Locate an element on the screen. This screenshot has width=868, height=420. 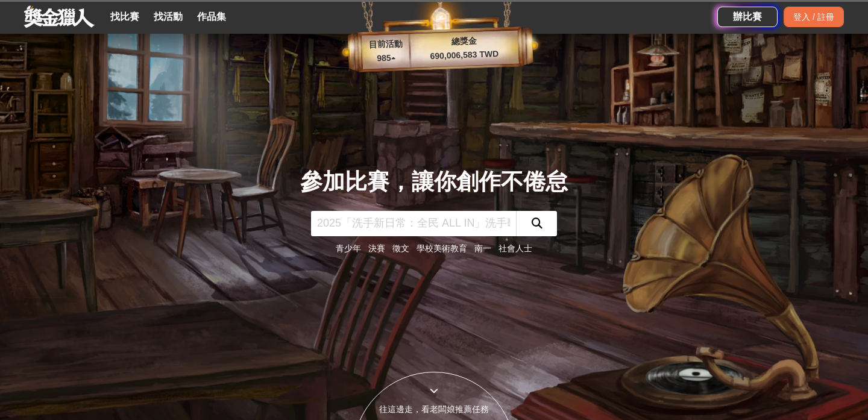
p: 目前活動 is located at coordinates (385, 45).